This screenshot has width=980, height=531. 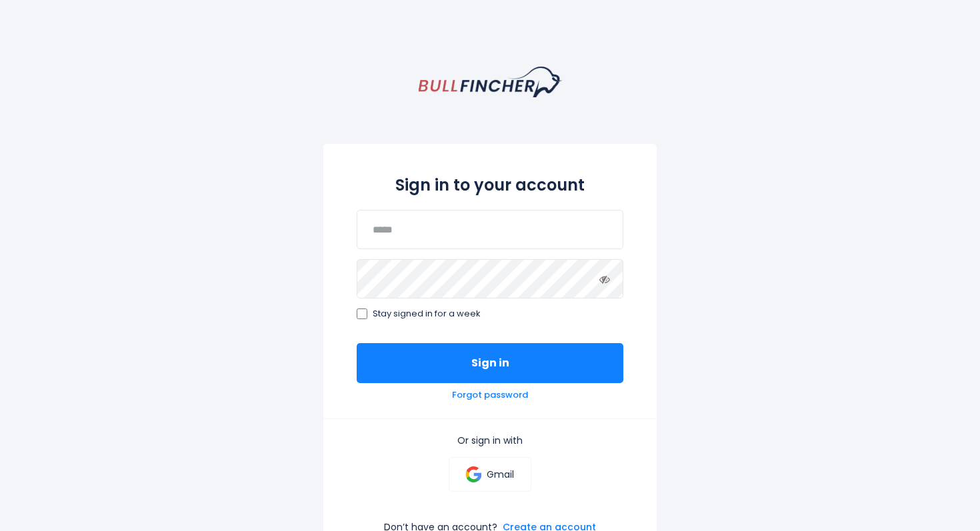 What do you see at coordinates (426, 313) in the screenshot?
I see `span: Stay signed in for a week` at bounding box center [426, 313].